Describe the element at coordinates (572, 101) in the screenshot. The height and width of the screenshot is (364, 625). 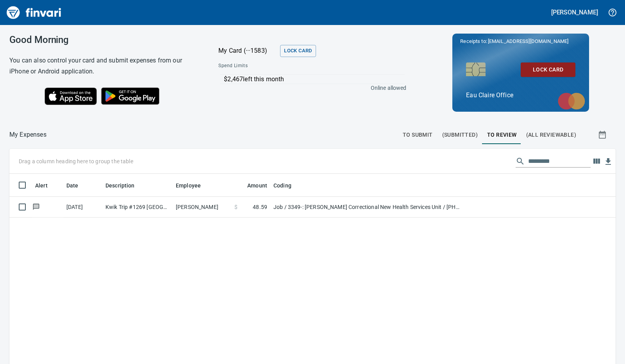
I see `img: mastercard.svg` at that location.